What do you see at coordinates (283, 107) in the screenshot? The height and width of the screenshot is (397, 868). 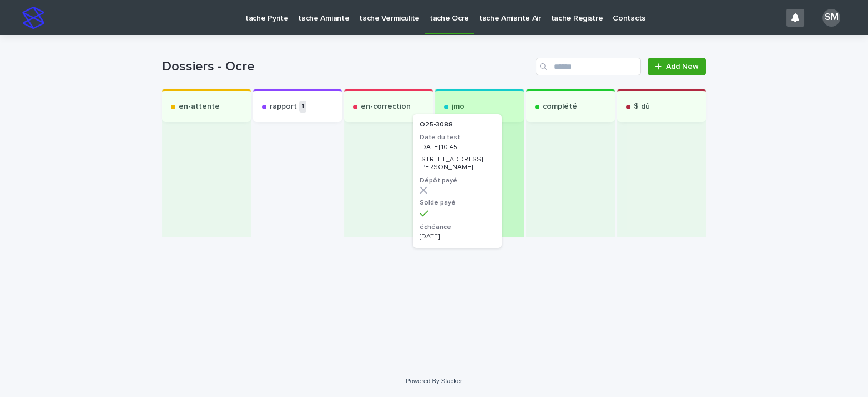 I see `p: rapport` at bounding box center [283, 107].